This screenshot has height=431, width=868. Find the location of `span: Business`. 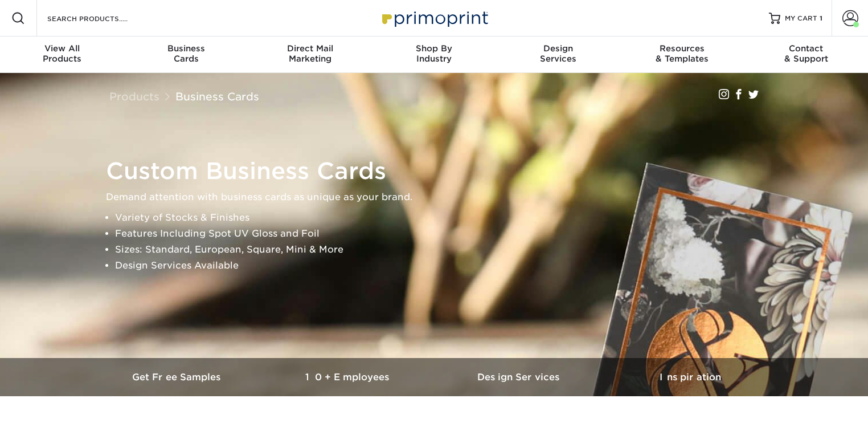

span: Business is located at coordinates (186, 49).